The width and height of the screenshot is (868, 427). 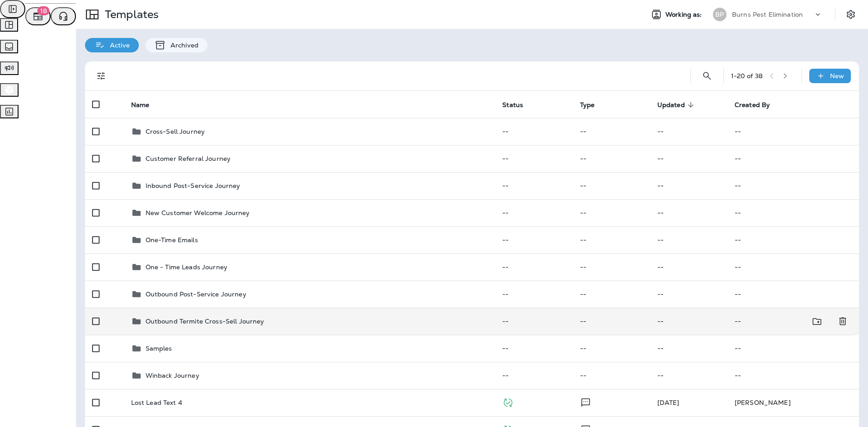 I want to click on p: Active, so click(x=118, y=45).